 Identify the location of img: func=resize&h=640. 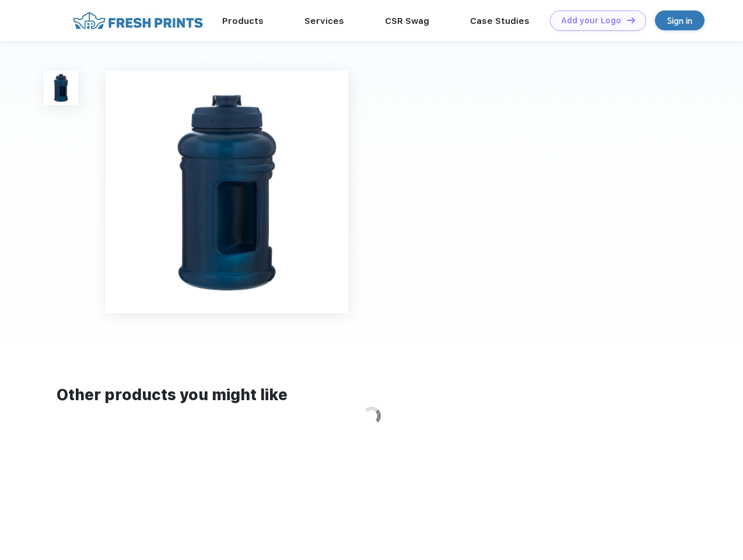
(227, 192).